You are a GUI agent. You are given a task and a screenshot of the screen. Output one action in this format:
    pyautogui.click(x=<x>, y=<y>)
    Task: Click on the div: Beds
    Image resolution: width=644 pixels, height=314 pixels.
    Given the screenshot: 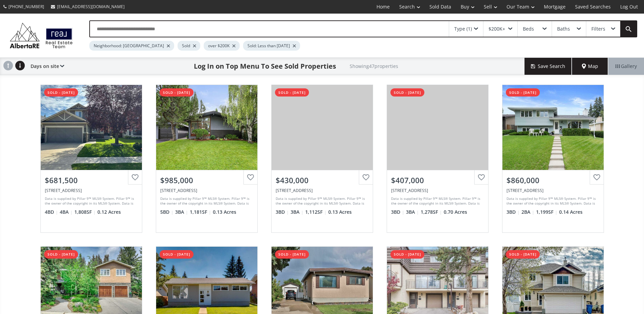 What is the action you would take?
    pyautogui.click(x=528, y=29)
    